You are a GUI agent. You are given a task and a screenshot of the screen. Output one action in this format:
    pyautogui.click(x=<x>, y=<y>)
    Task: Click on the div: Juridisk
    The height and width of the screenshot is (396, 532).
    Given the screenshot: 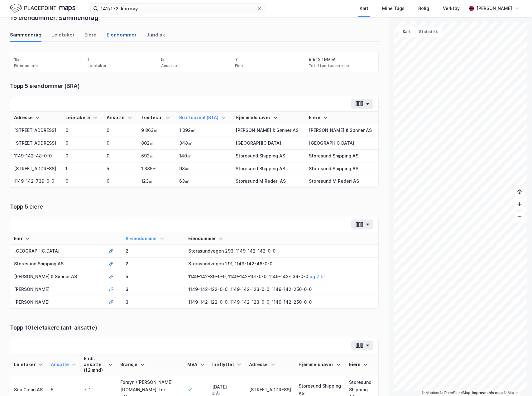 What is the action you would take?
    pyautogui.click(x=156, y=36)
    